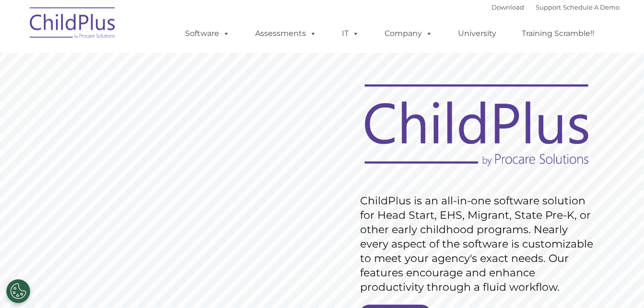  Describe the element at coordinates (507, 7) in the screenshot. I see `a: Download` at that location.